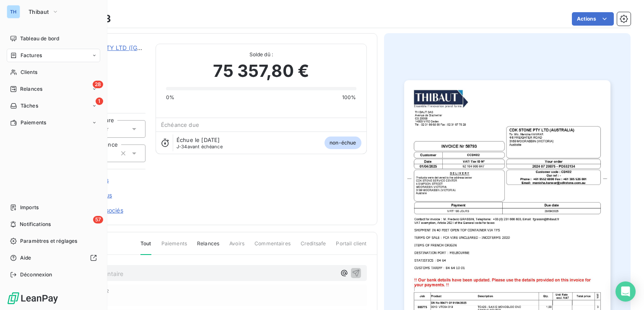  I want to click on span: Tâches, so click(30, 106).